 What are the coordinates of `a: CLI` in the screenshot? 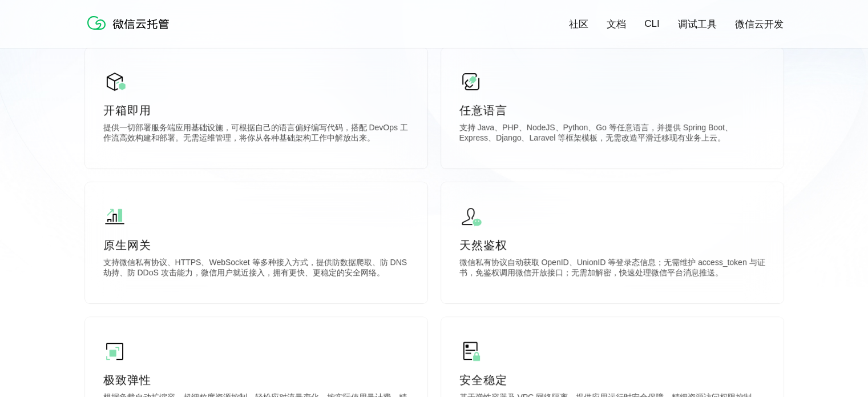 It's located at (651, 24).